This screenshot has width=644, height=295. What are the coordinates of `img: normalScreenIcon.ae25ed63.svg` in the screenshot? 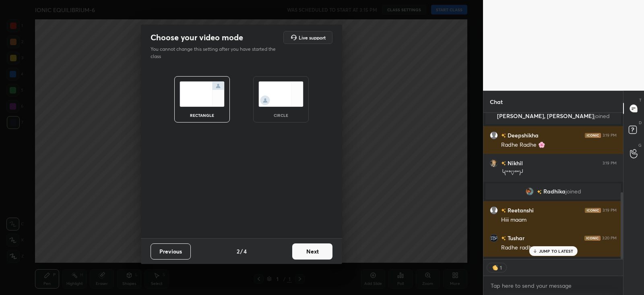 It's located at (202, 94).